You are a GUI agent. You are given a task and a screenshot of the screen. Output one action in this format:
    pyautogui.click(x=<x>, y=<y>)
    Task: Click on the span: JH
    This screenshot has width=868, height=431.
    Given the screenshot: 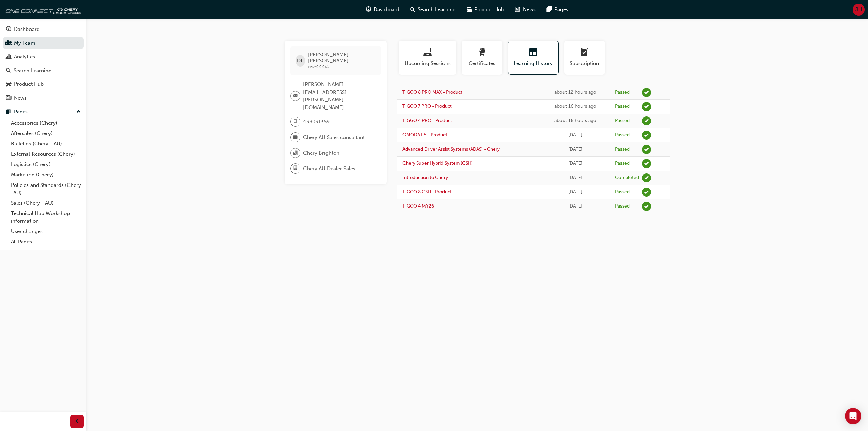 What is the action you would take?
    pyautogui.click(x=859, y=9)
    